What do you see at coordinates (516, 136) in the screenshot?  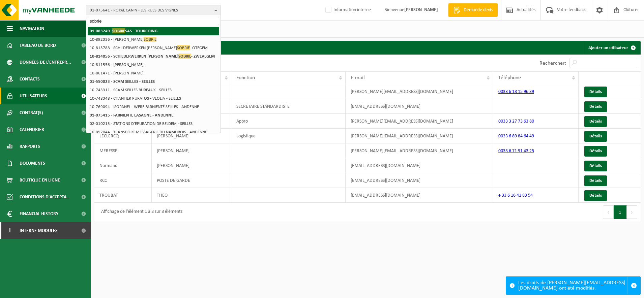 I see `a: 0033 6 89 84 64 49` at bounding box center [516, 136].